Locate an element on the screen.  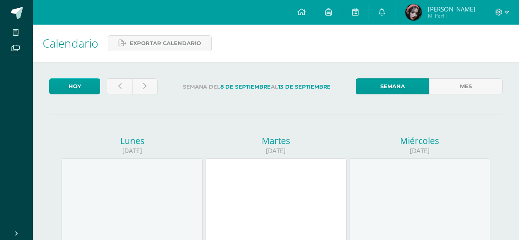
div: Lunes is located at coordinates (132, 141).